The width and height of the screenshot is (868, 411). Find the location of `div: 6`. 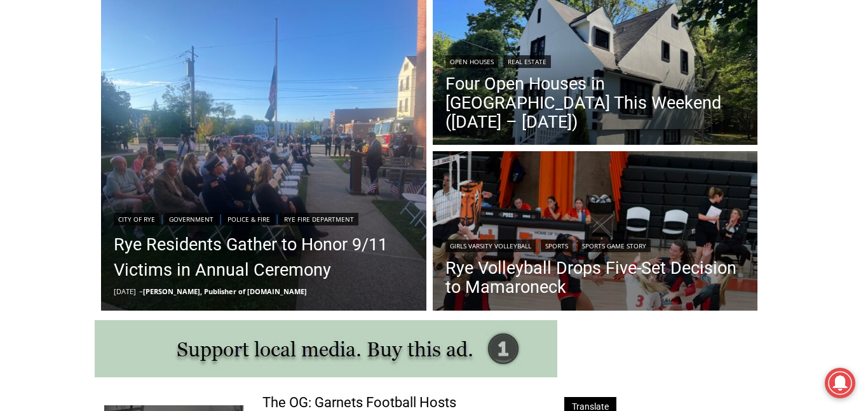

div: 6 is located at coordinates (151, 114).